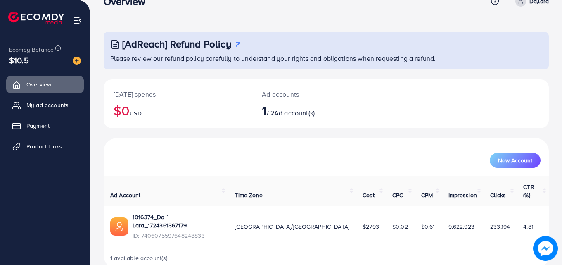  I want to click on p: Ad accounts, so click(307, 94).